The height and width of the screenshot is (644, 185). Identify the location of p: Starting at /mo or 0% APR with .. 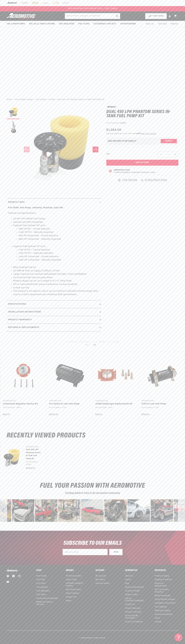
(131, 134).